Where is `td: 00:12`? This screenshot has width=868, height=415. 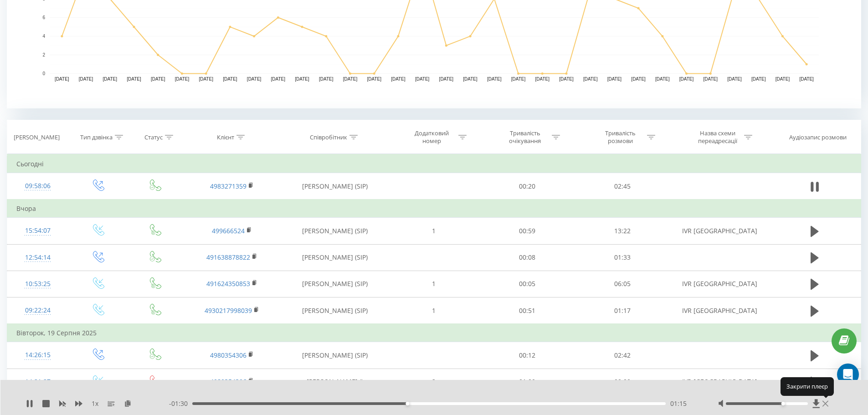
td: 00:12 is located at coordinates (527, 356).